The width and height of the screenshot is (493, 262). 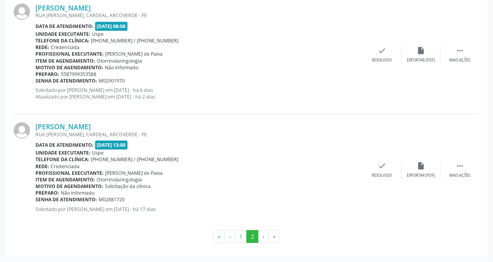 I want to click on button: Go to page 2, so click(x=252, y=237).